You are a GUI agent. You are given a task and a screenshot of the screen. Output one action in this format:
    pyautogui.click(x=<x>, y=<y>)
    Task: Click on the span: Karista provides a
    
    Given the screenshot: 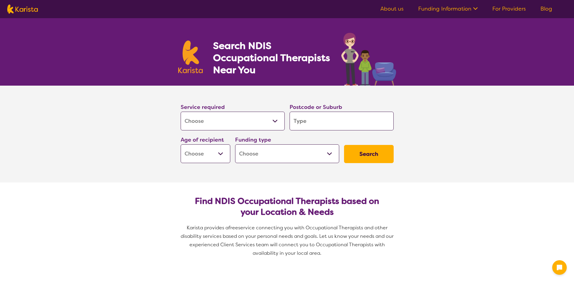 What is the action you would take?
    pyautogui.click(x=208, y=228)
    